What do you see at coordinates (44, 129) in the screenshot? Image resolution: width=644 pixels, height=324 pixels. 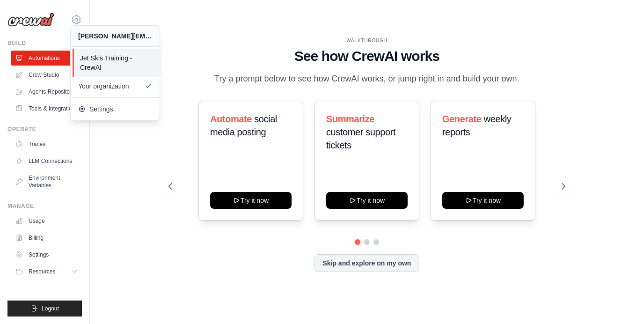 I see `div: Operate` at bounding box center [44, 129].